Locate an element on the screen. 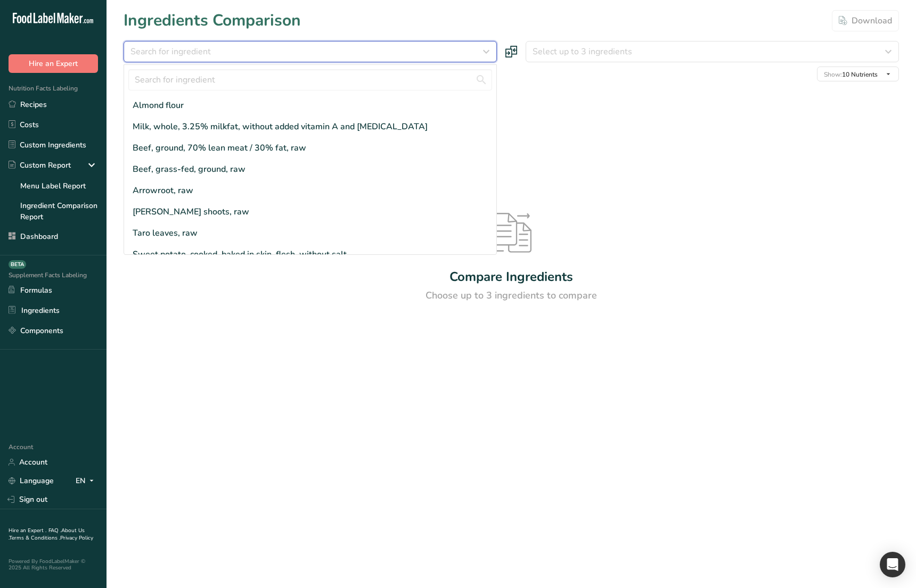 This screenshot has height=588, width=916. button: Show:10 Nutrients is located at coordinates (858, 74).